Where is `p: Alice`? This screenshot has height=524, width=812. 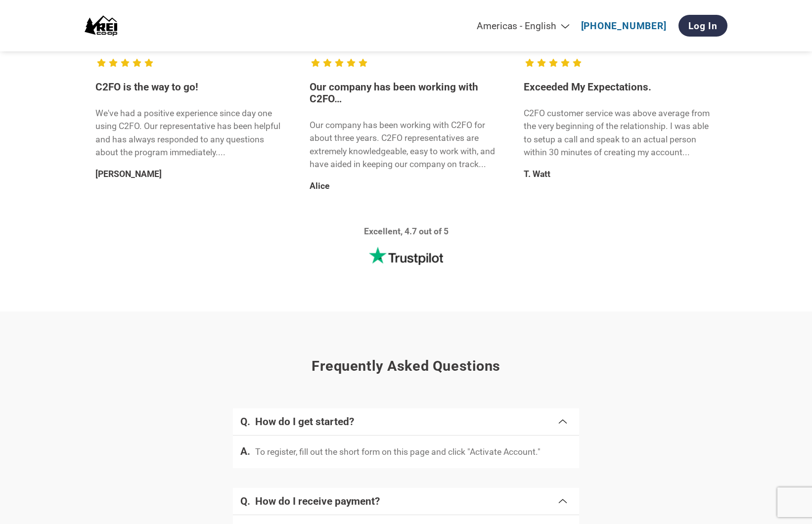
p: Alice is located at coordinates (406, 186).